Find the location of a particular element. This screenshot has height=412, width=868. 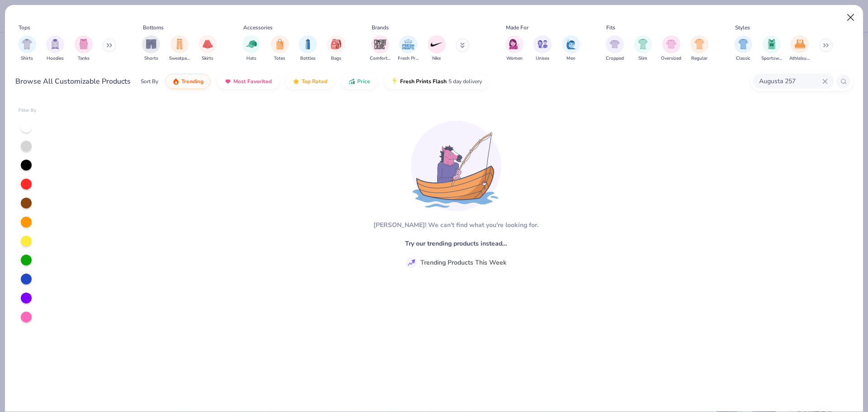

img: most_fav.gif is located at coordinates (228, 82).